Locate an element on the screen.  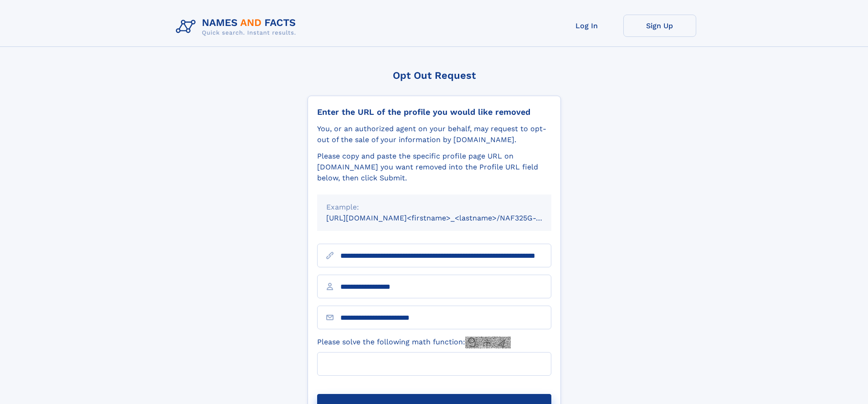
img: Logo Names and Facts is located at coordinates (238, 27).